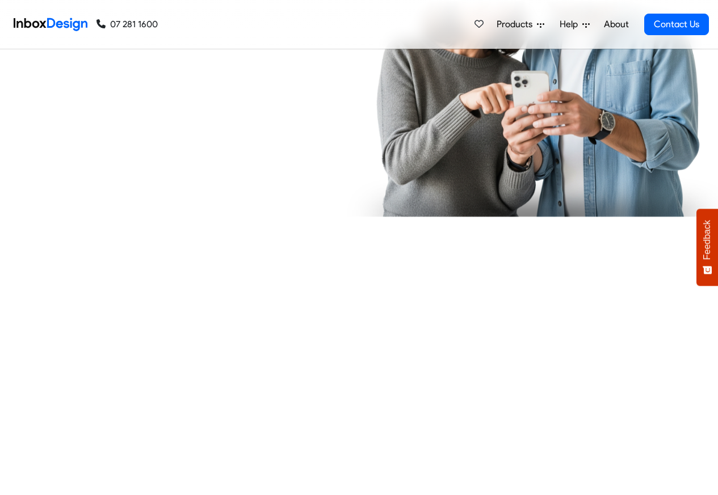  I want to click on a: 07 281 1600, so click(127, 24).